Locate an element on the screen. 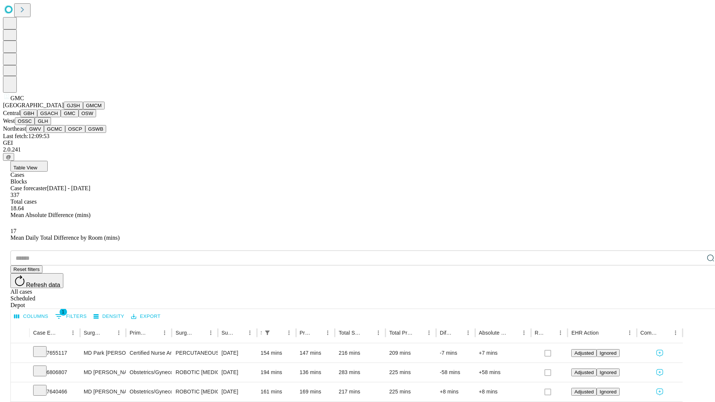 The width and height of the screenshot is (715, 402). div: EHR Action is located at coordinates (585, 333).